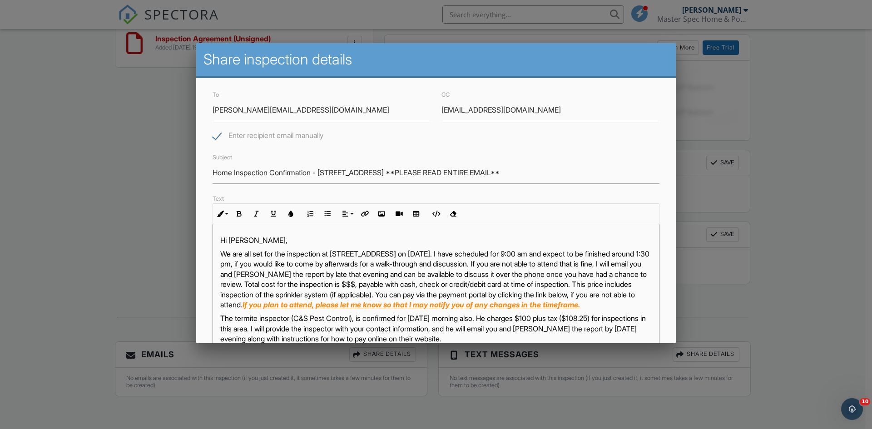 The image size is (872, 429). Describe the element at coordinates (865, 402) in the screenshot. I see `span: 10` at that location.